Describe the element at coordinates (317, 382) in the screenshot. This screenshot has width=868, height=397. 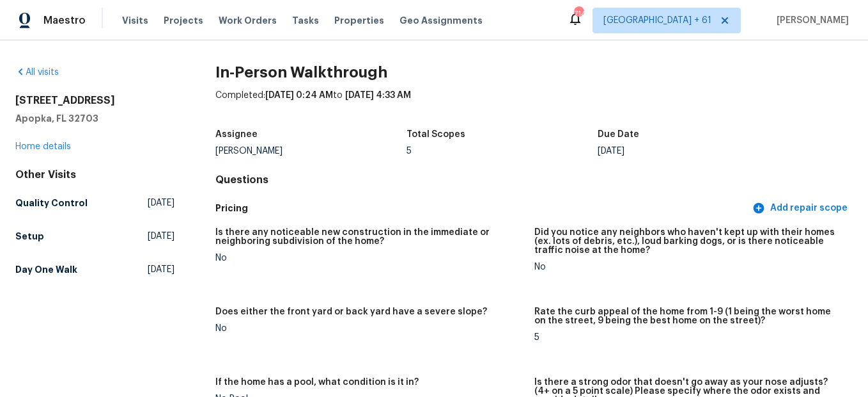
I see `h5: If the home has a pool, what condition is it in?` at that location.